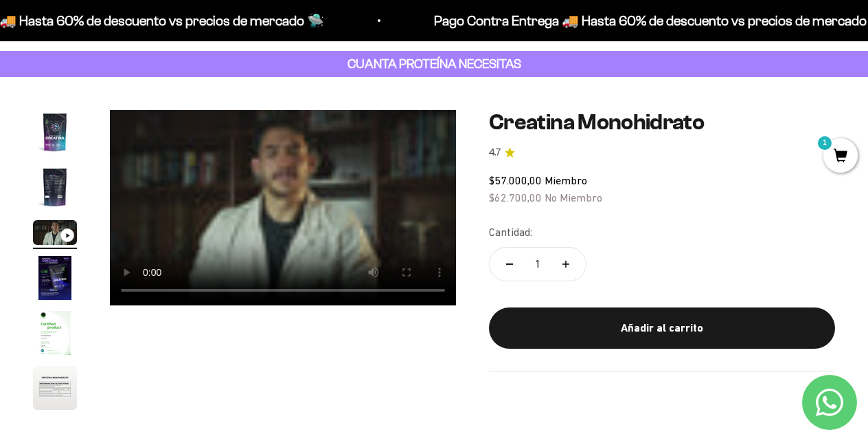 This screenshot has width=868, height=443. I want to click on a: 1, so click(841, 157).